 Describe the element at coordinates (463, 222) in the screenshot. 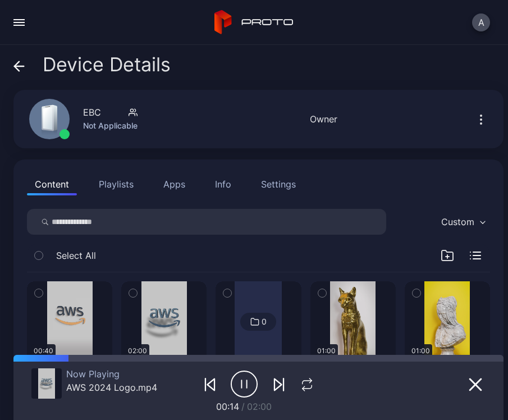

I see `button: Custom` at that location.